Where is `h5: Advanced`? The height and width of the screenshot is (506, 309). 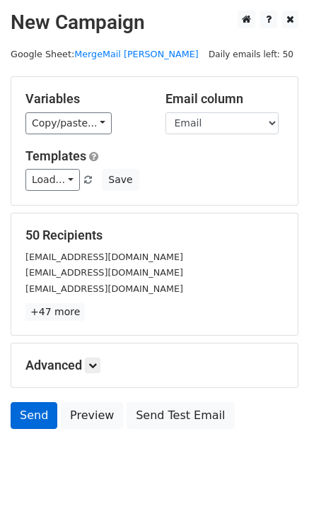
h5: Advanced is located at coordinates (154, 365).